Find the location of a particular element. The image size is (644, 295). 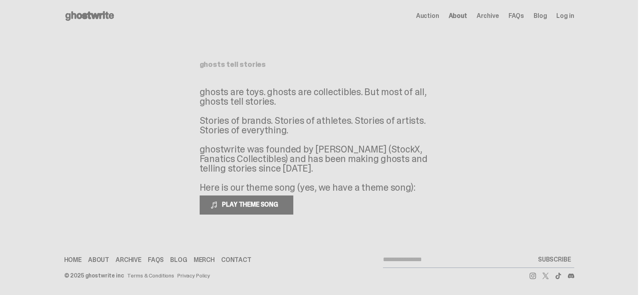

a: Merch is located at coordinates (204, 260).